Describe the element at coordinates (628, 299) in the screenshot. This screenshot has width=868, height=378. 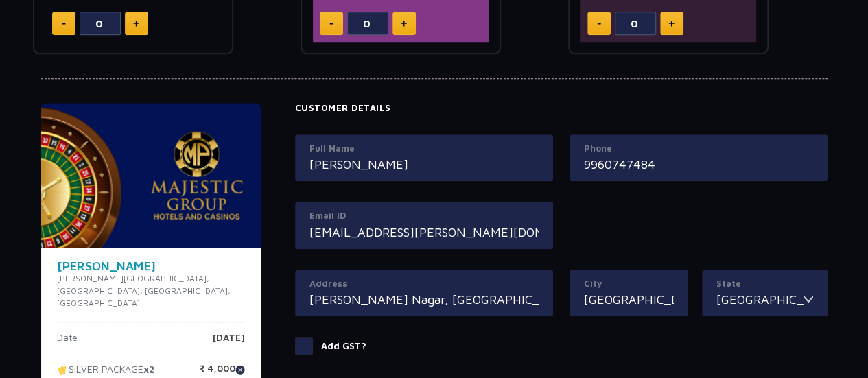
I see `input: City` at that location.